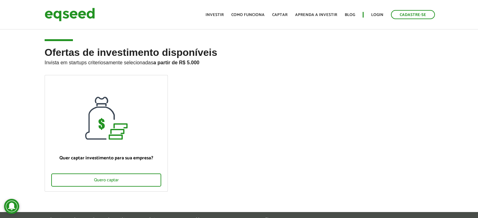 The height and width of the screenshot is (218, 478). I want to click on p: Invista em startups criteriosamente selecionadas, so click(239, 62).